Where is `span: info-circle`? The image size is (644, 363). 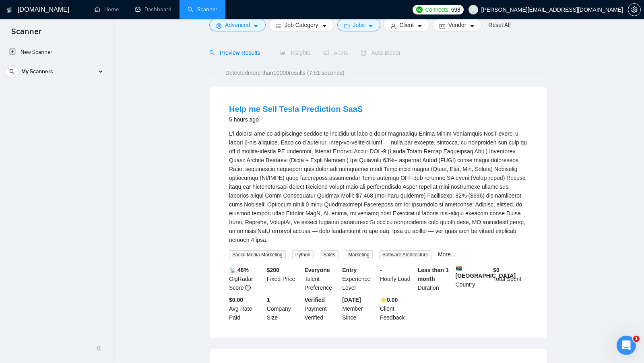
span: info-circle is located at coordinates (248, 288).